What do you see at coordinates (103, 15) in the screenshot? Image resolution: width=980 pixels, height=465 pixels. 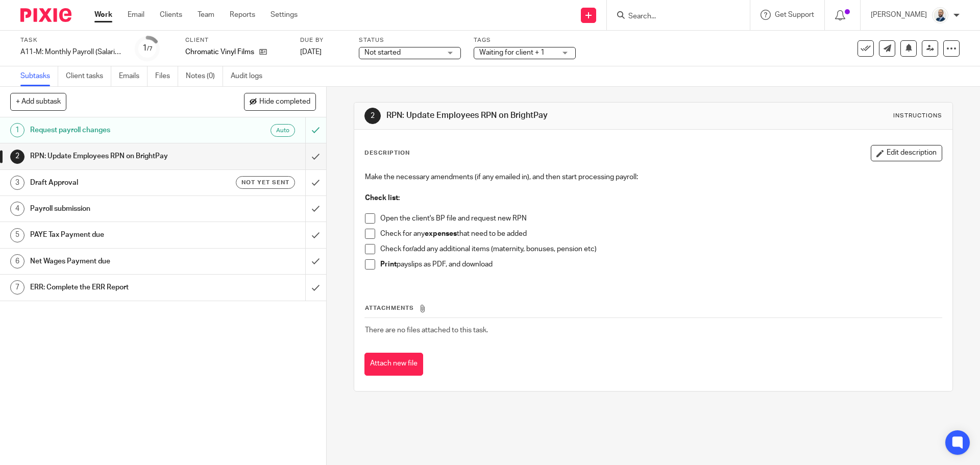 I see `a: Work` at bounding box center [103, 15].